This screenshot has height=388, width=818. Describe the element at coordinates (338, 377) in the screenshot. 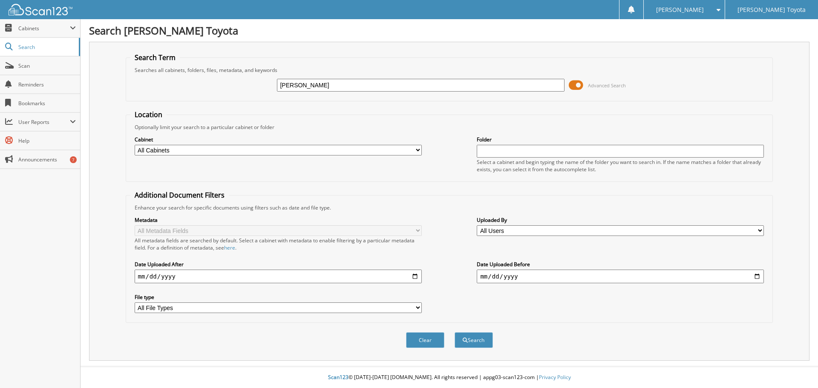

I see `span: Scan123` at that location.